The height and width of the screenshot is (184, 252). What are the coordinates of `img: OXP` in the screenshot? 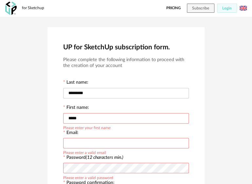 It's located at (11, 8).